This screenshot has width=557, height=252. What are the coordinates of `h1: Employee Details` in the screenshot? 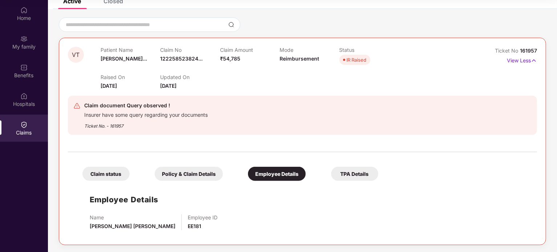 It's located at (124, 200).